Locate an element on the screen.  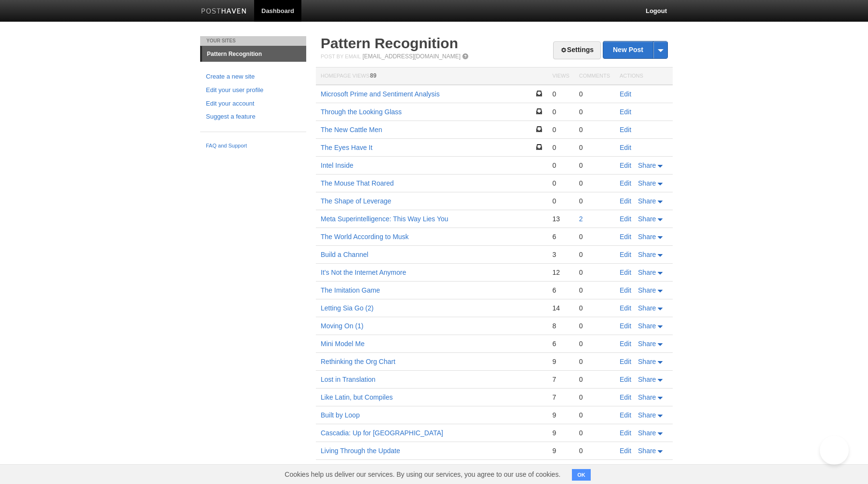
a: Letting Sia Go (2) is located at coordinates (347, 308).